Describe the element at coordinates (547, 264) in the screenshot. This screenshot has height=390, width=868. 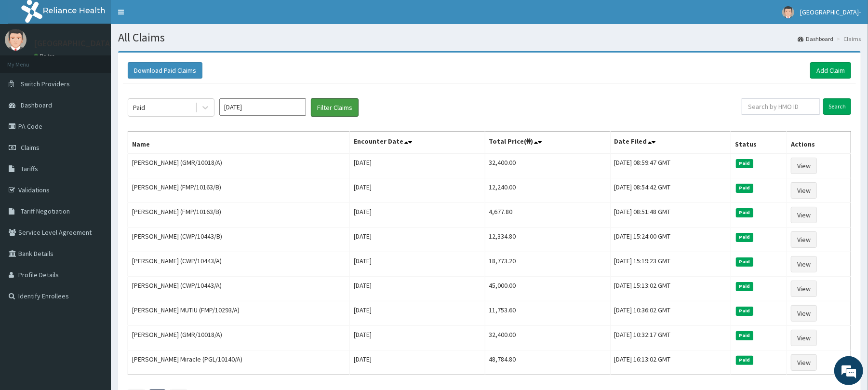
I see `td: 18,773.20` at that location.